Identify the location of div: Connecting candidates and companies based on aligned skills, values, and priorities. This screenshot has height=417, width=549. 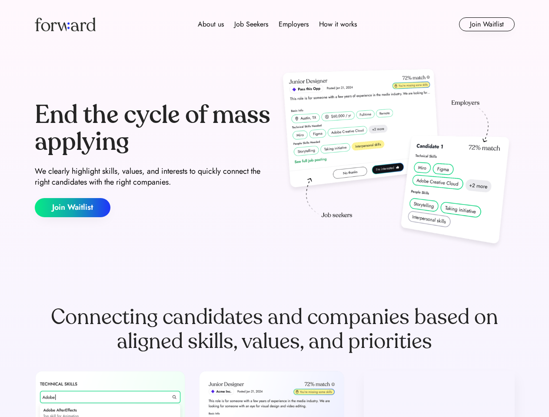
(275, 329).